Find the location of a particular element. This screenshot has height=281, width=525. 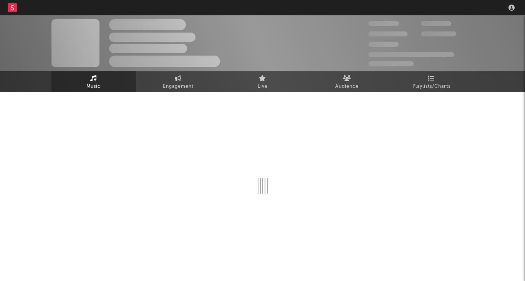

span: Music is located at coordinates (93, 87).